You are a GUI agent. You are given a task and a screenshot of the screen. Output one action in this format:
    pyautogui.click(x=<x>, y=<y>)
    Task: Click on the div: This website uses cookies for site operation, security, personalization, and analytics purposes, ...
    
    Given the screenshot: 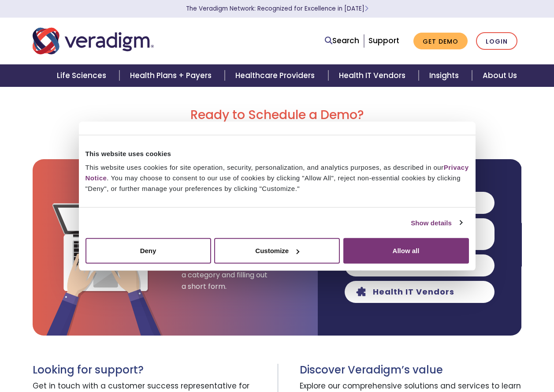 What is the action you would take?
    pyautogui.click(x=277, y=178)
    